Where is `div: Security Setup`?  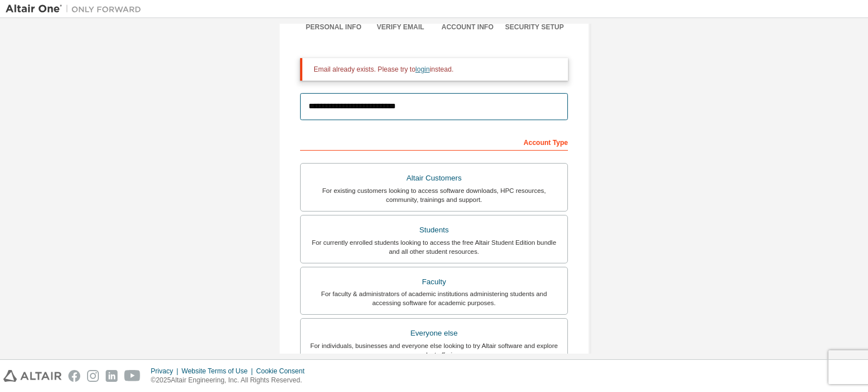
div: Security Setup is located at coordinates (535, 27).